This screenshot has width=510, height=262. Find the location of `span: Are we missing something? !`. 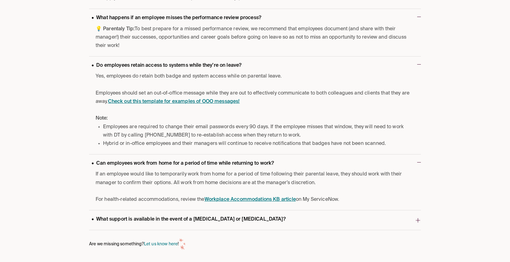

span: Are we missing something? ! is located at coordinates (134, 244).